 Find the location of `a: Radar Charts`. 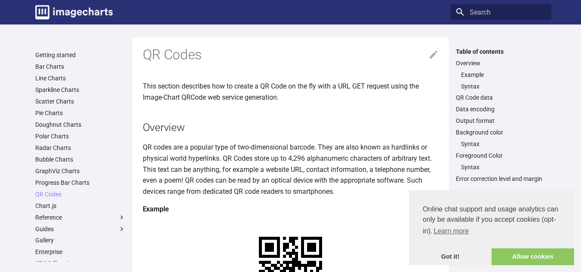

a: Radar Charts is located at coordinates (80, 148).